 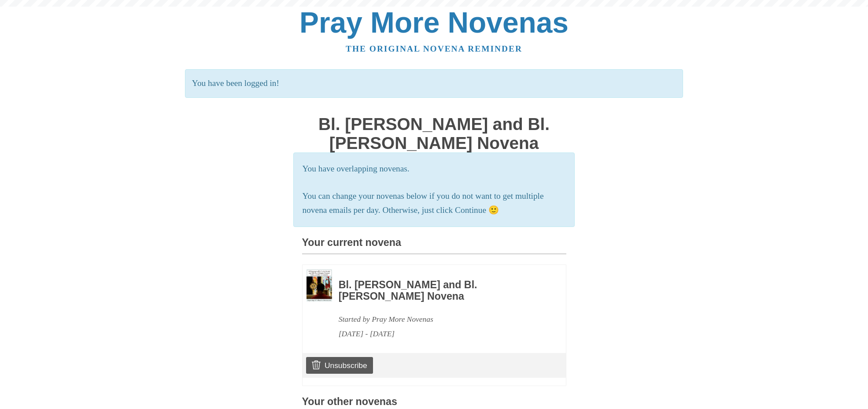 I want to click on a: Pray More Novenas, so click(x=434, y=23).